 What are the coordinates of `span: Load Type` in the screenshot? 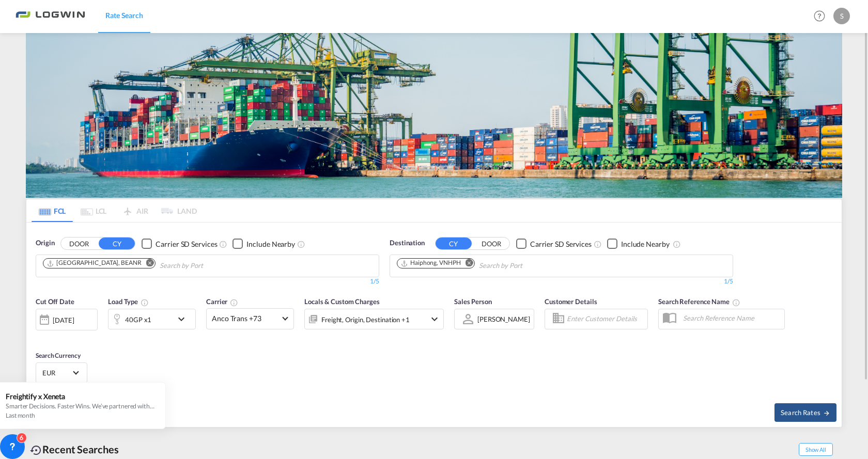 It's located at (128, 302).